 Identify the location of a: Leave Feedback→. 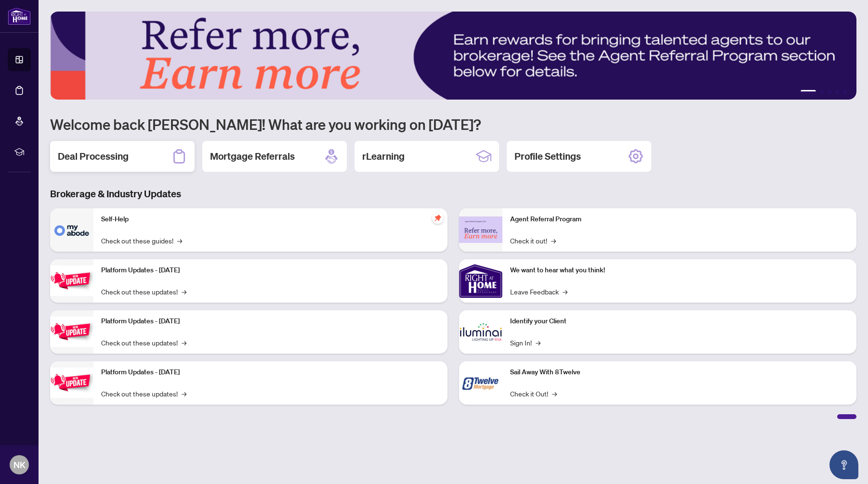
(539, 291).